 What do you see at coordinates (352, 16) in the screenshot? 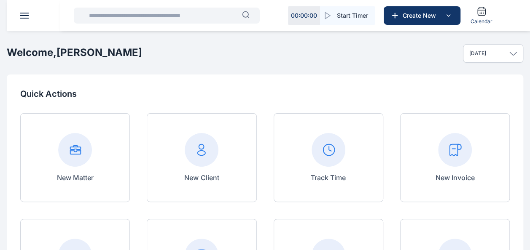
I see `span: Start Timer` at bounding box center [352, 16].